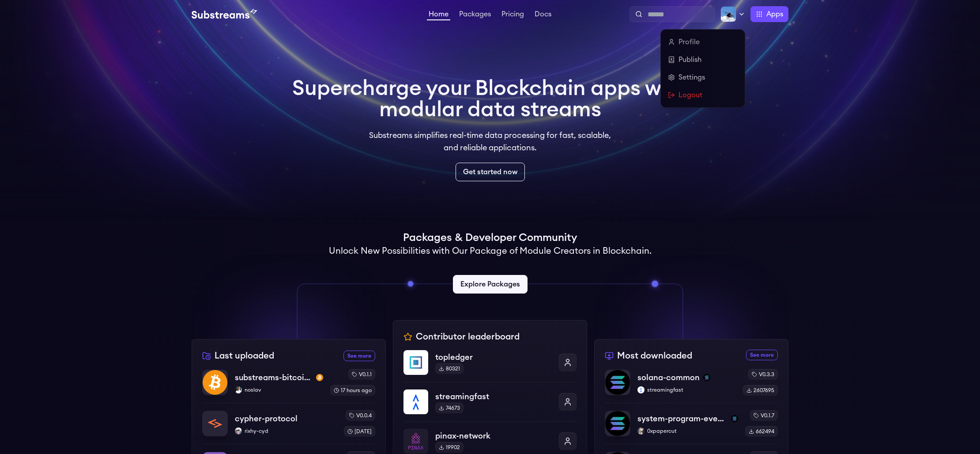 This screenshot has width=980, height=454. I want to click on a: Explore Packages, so click(490, 284).